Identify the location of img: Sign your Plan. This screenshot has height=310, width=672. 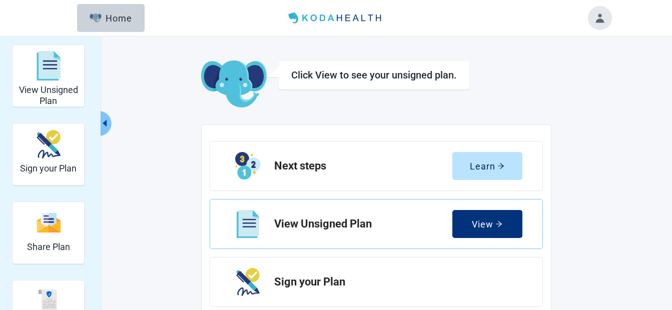
(49, 144).